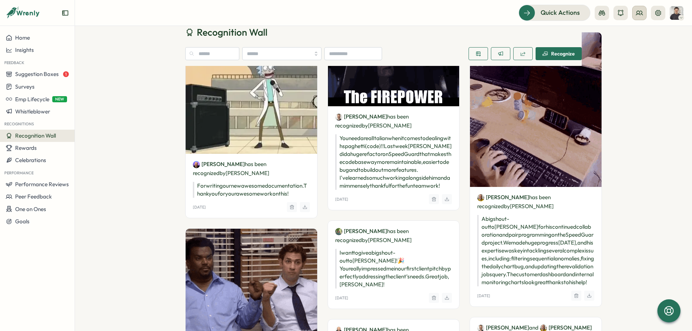 The width and height of the screenshot is (692, 331). Describe the element at coordinates (60, 99) in the screenshot. I see `span: NEW` at that location.